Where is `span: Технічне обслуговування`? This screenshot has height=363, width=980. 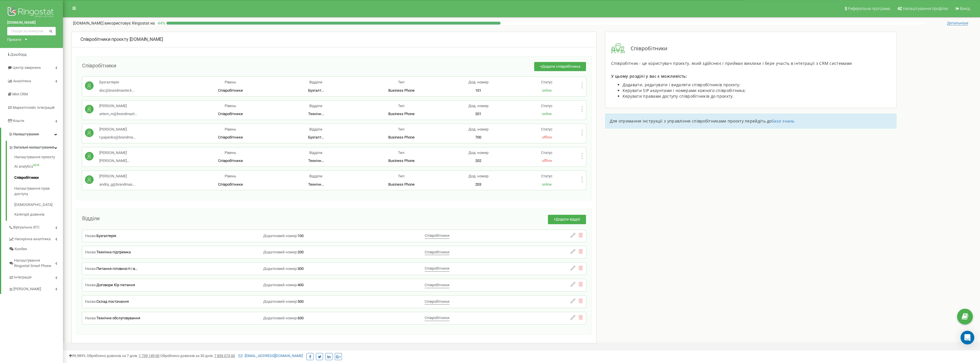 span: Технічне обслуговування is located at coordinates (118, 318).